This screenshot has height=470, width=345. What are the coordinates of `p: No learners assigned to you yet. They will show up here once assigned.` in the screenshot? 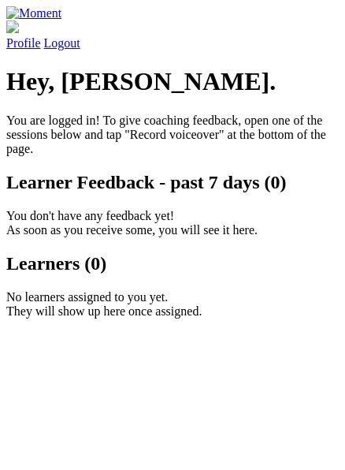 It's located at (173, 304).